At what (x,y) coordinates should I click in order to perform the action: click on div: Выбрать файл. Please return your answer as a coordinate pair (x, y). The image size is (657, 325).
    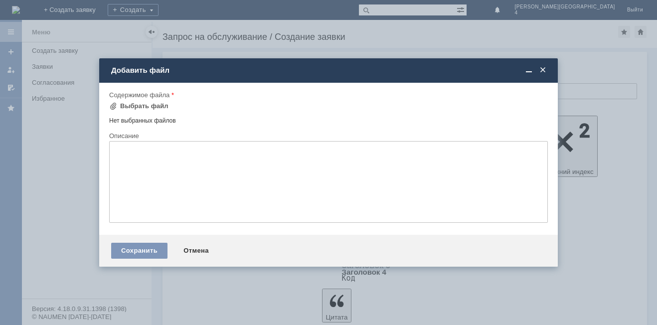
    Looking at the image, I should click on (144, 106).